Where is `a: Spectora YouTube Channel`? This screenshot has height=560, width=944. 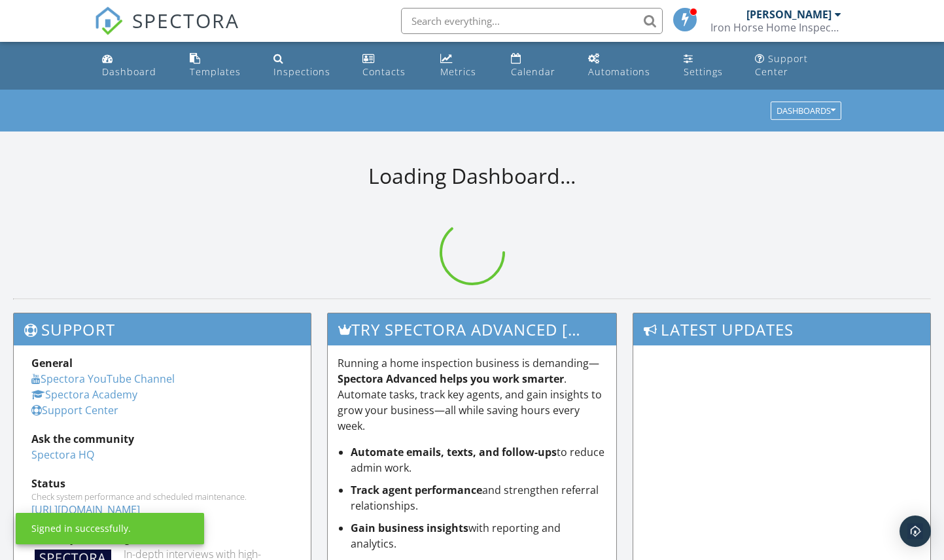
a: Spectora YouTube Channel is located at coordinates (103, 378).